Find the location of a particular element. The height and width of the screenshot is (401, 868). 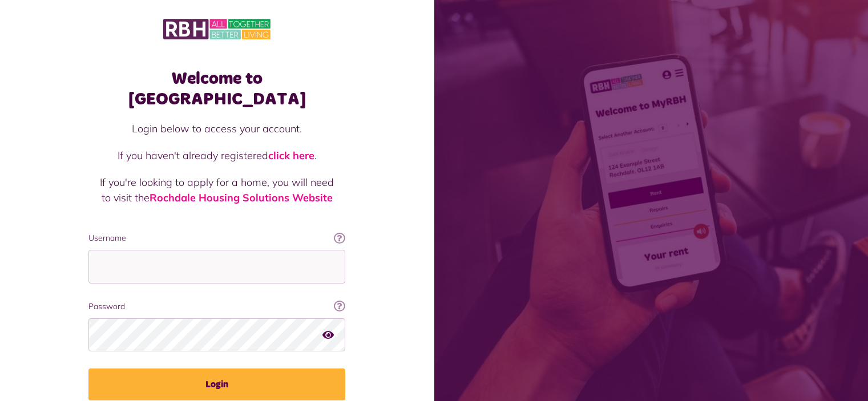

a: click here is located at coordinates (291, 155).